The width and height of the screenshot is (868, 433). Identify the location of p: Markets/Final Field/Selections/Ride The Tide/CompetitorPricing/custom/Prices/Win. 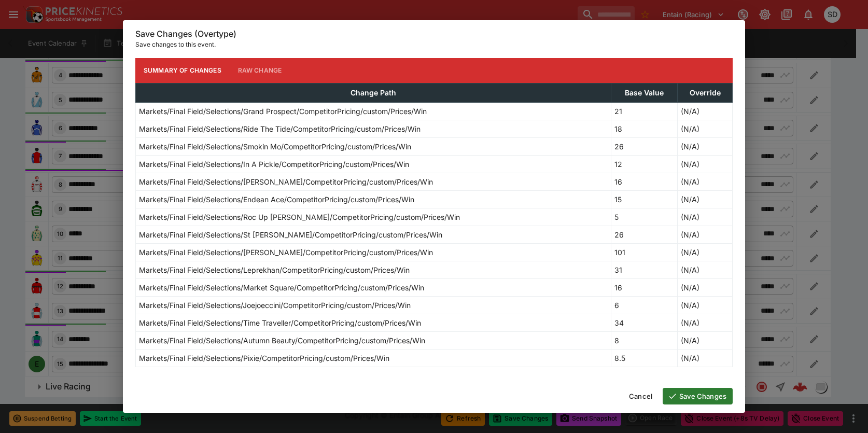
(280, 128).